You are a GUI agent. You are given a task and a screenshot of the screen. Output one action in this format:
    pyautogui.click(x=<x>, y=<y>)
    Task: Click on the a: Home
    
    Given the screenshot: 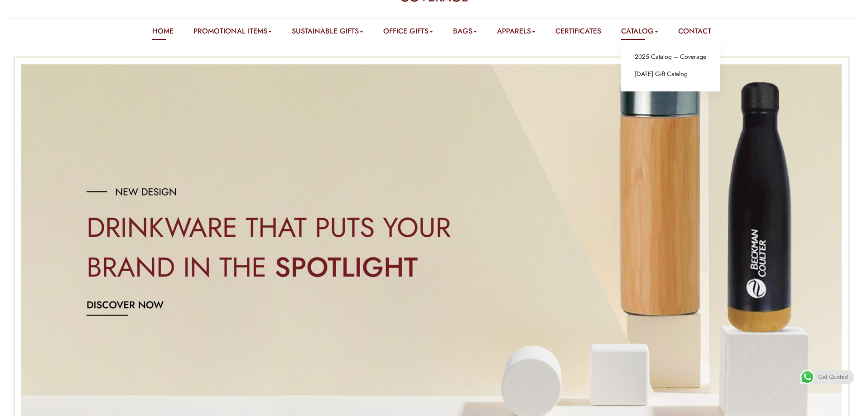 What is the action you would take?
    pyautogui.click(x=163, y=33)
    